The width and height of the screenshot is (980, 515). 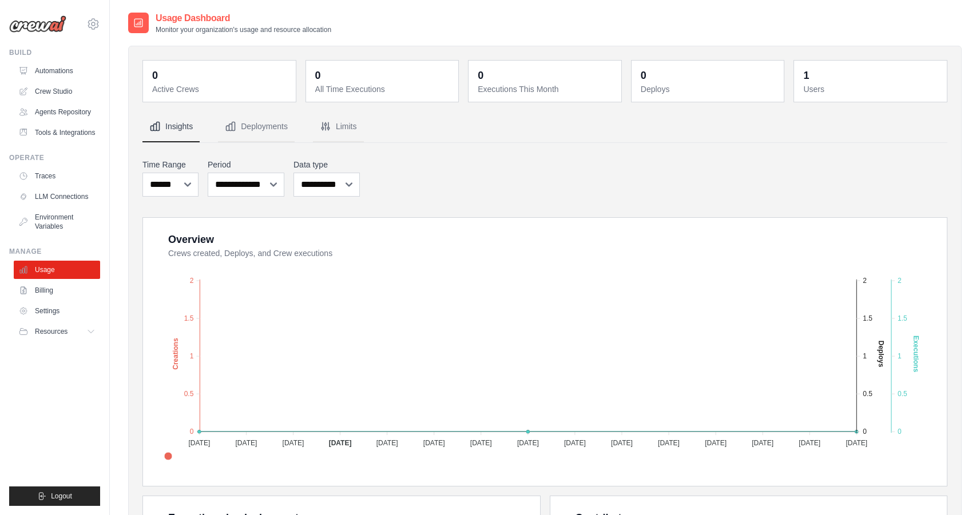 I want to click on dt: Deploys, so click(x=709, y=89).